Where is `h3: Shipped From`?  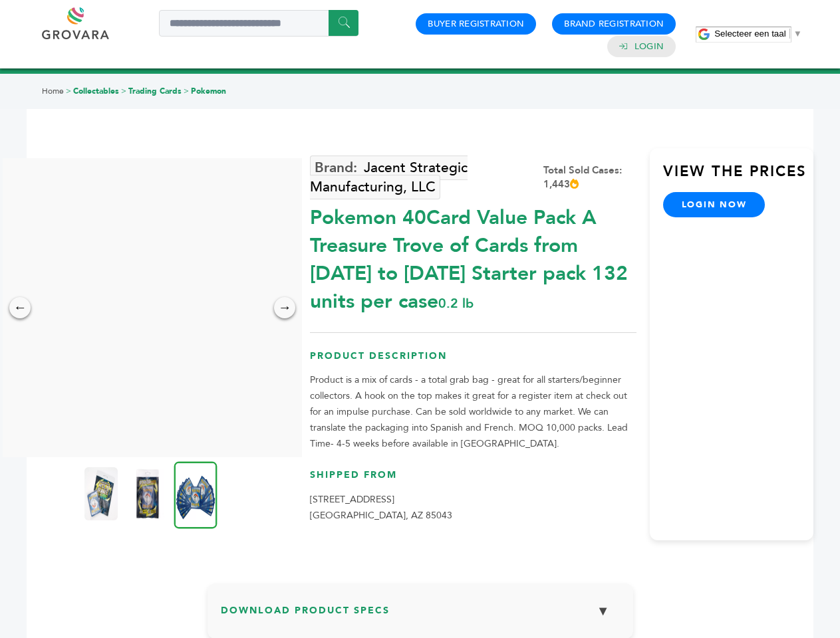 h3: Shipped From is located at coordinates (473, 480).